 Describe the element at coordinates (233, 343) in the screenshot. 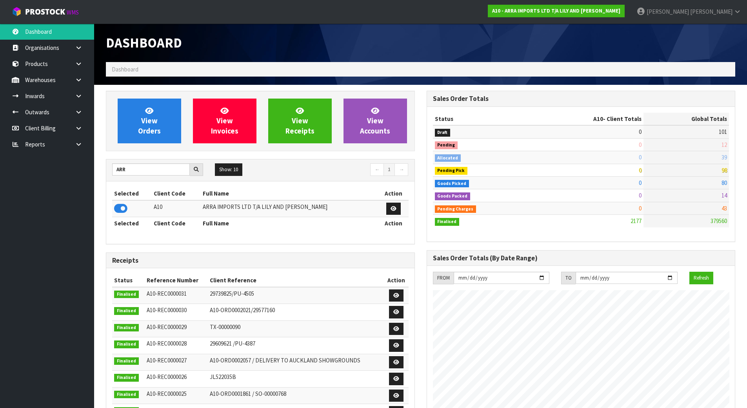

I see `span: 29609621 /PU-4387` at that location.